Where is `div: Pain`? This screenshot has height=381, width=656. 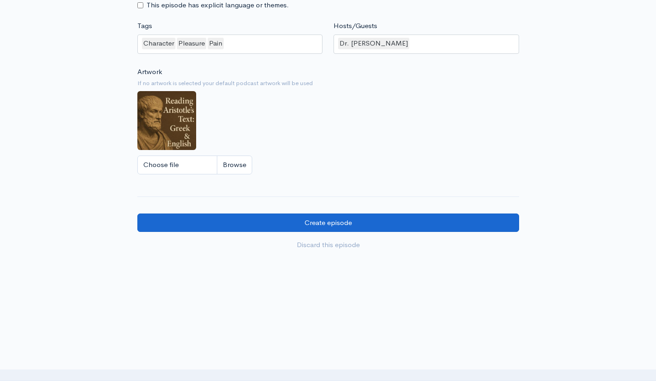
div: Pain is located at coordinates (216, 43).